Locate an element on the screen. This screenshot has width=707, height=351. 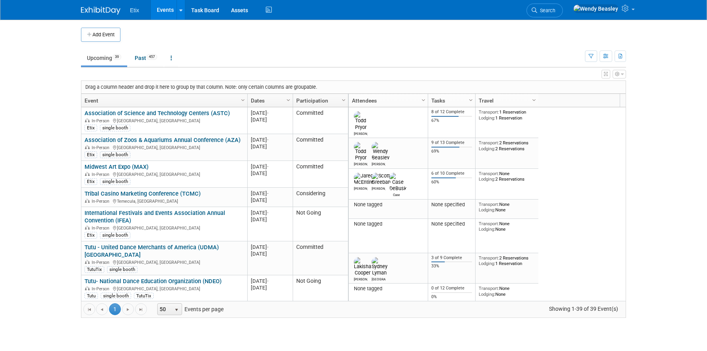
a: Attendees is located at coordinates (387, 101).